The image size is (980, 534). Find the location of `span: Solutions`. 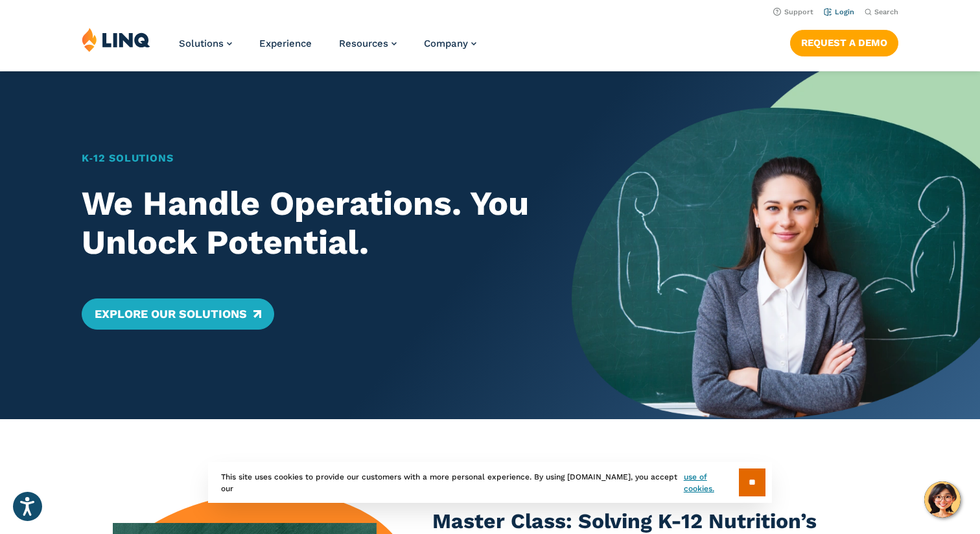

span: Solutions is located at coordinates (201, 43).